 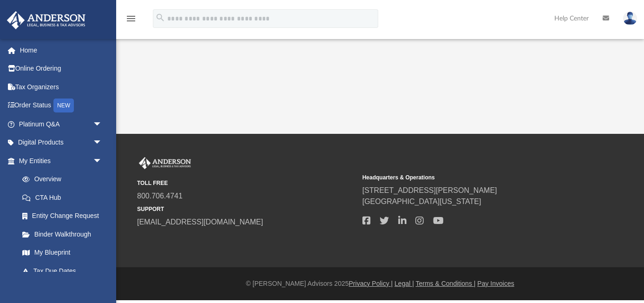 I want to click on a: Home, so click(x=61, y=50).